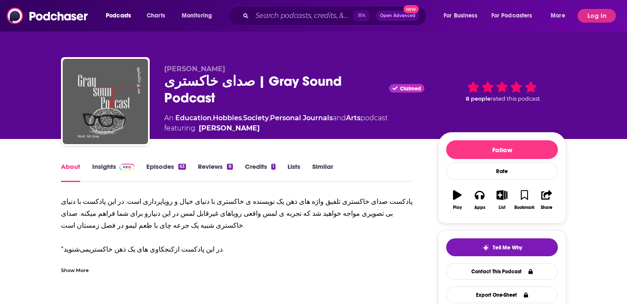  Describe the element at coordinates (260, 172) in the screenshot. I see `a: Credits1` at that location.